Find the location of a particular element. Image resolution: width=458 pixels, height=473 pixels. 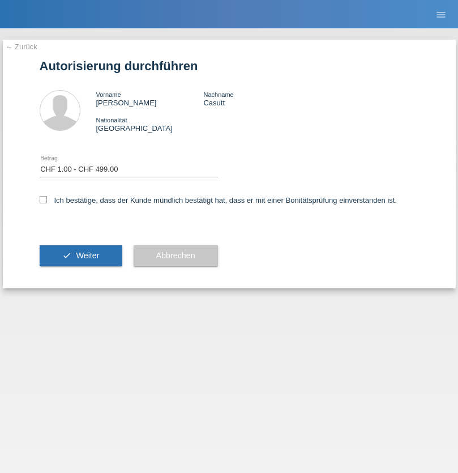

i: check is located at coordinates (67, 255).